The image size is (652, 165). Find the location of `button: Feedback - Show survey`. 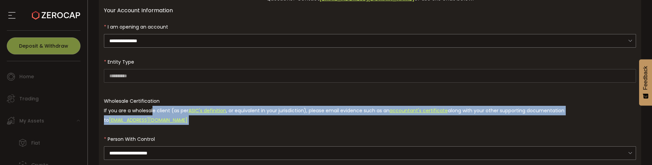

button: Feedback - Show survey is located at coordinates (646, 82).